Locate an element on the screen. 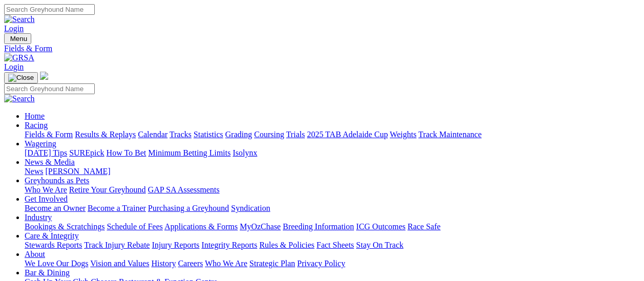 The image size is (644, 281). a: Weights is located at coordinates (403, 134).